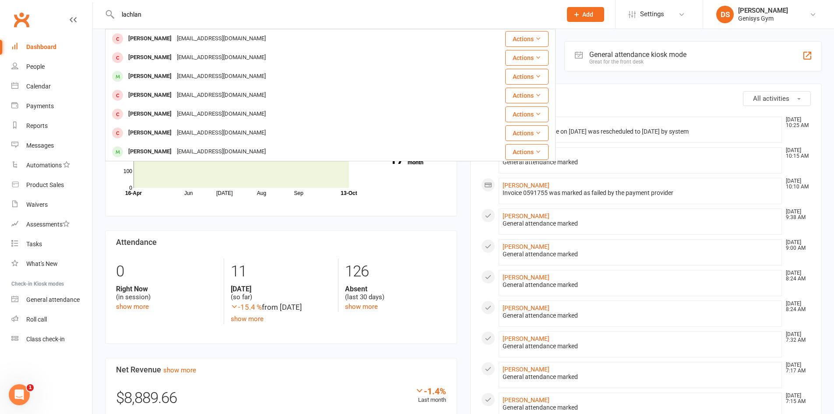 The height and width of the screenshot is (414, 834). I want to click on a: Payments, so click(52, 106).